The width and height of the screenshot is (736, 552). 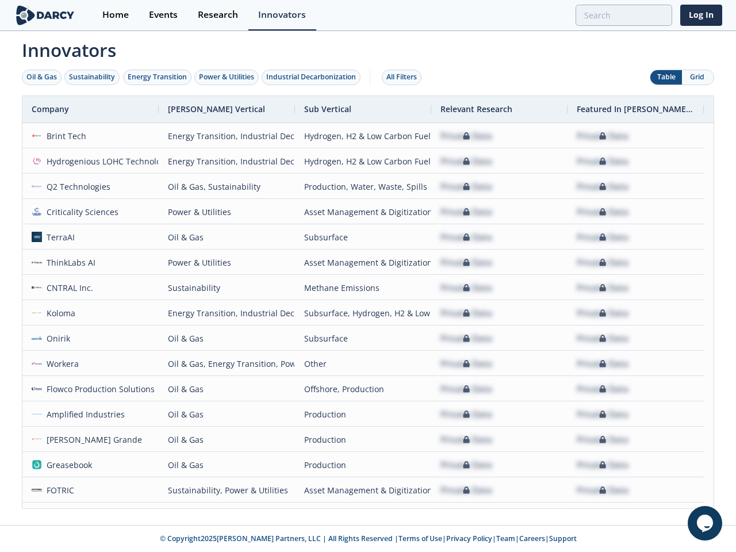 What do you see at coordinates (311, 77) in the screenshot?
I see `div: Industrial Decarbonization` at bounding box center [311, 77].